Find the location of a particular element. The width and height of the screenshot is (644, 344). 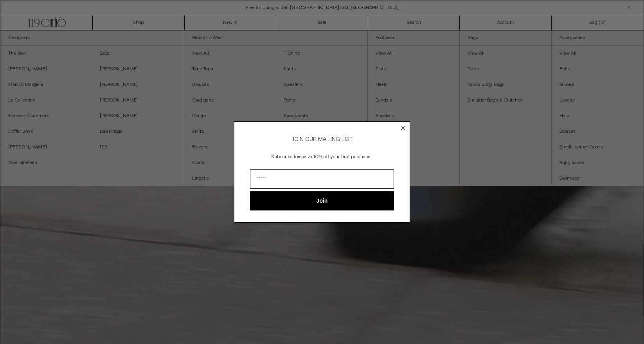

span: Subscribe to is located at coordinates (284, 157).